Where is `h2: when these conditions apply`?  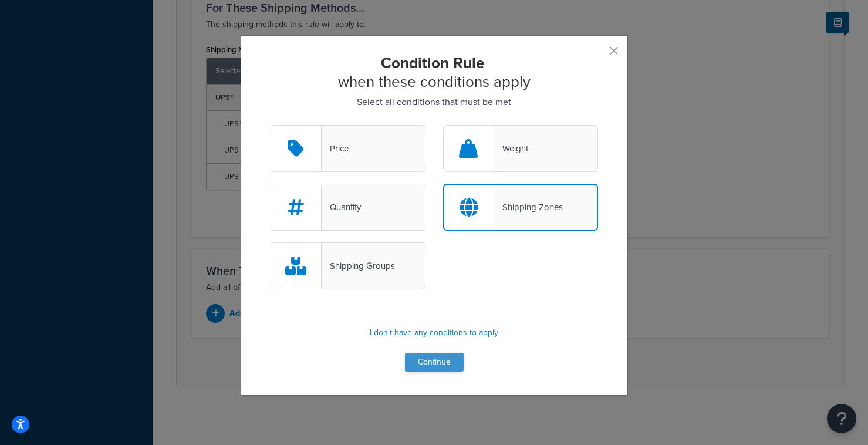 h2: when these conditions apply is located at coordinates (434, 72).